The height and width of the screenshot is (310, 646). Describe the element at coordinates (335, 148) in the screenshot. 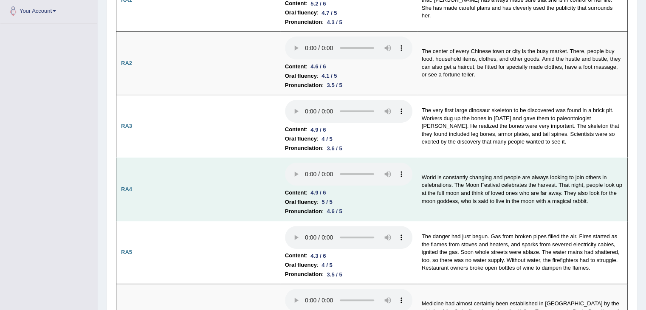

I see `div: 3.6 / 5` at that location.